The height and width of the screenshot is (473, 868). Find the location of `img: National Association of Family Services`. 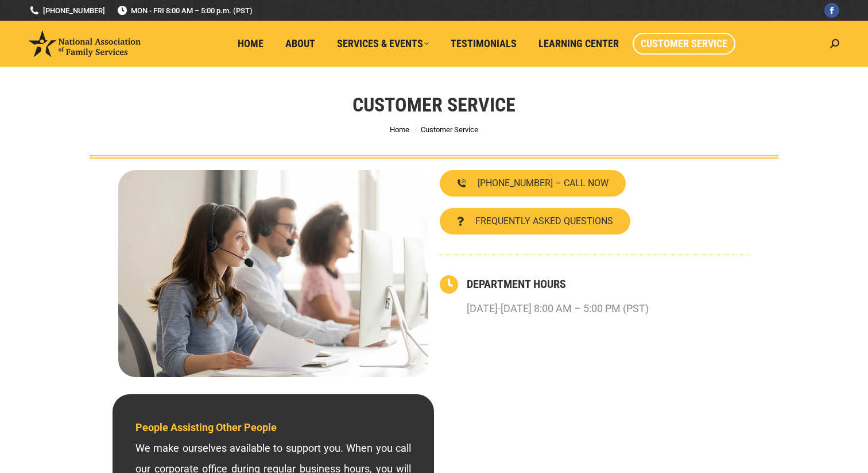

img: National Association of Family Services is located at coordinates (84, 43).